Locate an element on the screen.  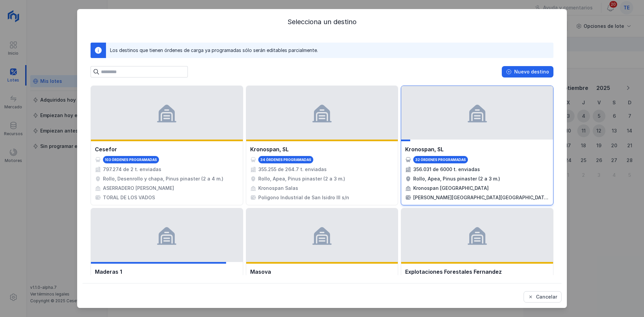
div: 103 órdenes programadas is located at coordinates (131, 160).